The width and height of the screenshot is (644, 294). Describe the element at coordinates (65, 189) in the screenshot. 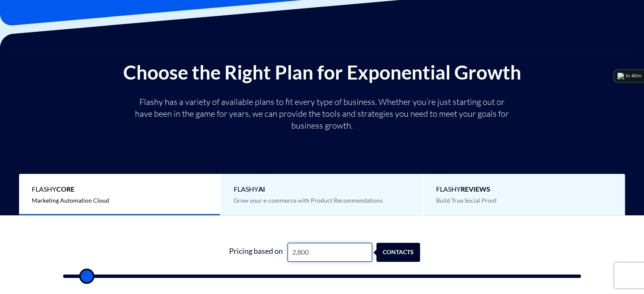

I see `b: Core` at that location.